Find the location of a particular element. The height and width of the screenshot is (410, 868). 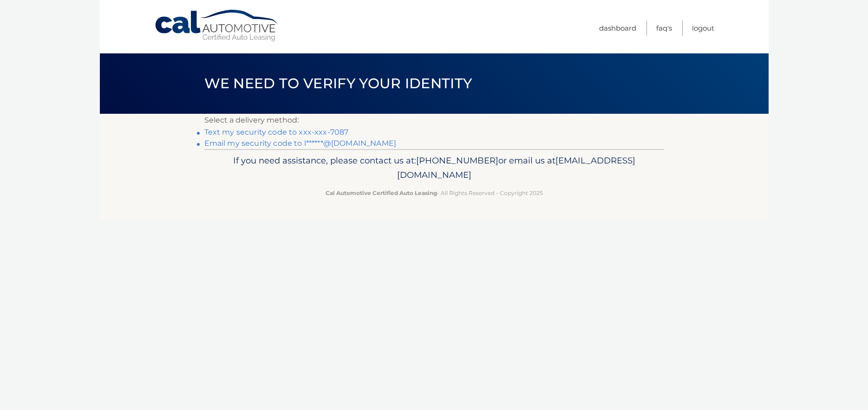

a: Dashboard is located at coordinates (617, 28).